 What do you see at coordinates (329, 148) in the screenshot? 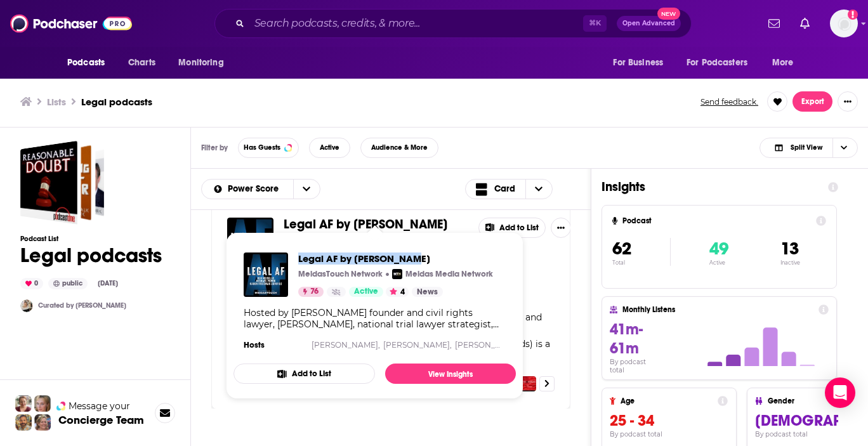
I see `button: Active` at bounding box center [329, 148].